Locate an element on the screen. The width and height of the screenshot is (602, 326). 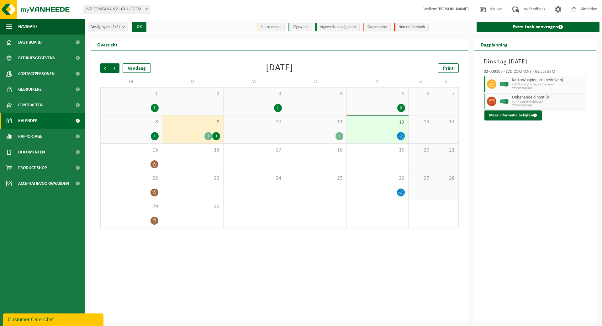
span: Gebruikers is located at coordinates (30, 89).